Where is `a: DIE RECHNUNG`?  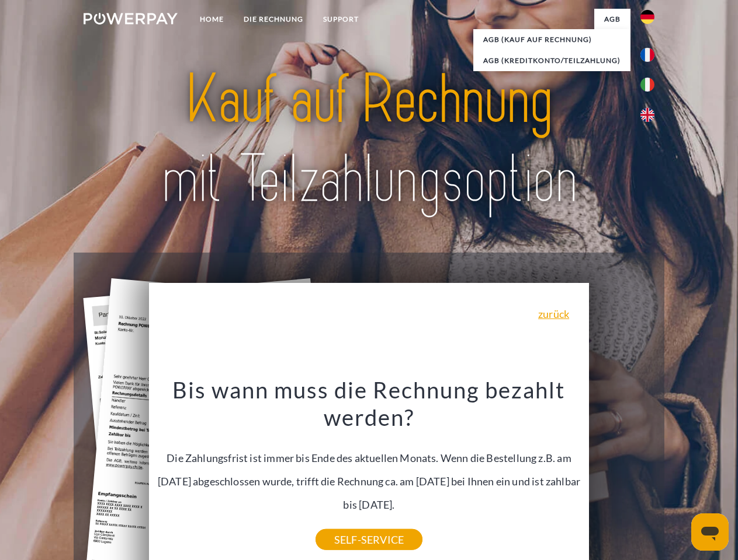
a: DIE RECHNUNG is located at coordinates (274, 19).